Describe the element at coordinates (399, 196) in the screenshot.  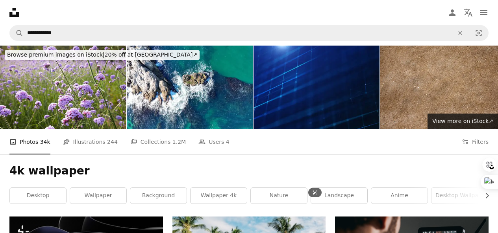
I see `a: anime` at that location.